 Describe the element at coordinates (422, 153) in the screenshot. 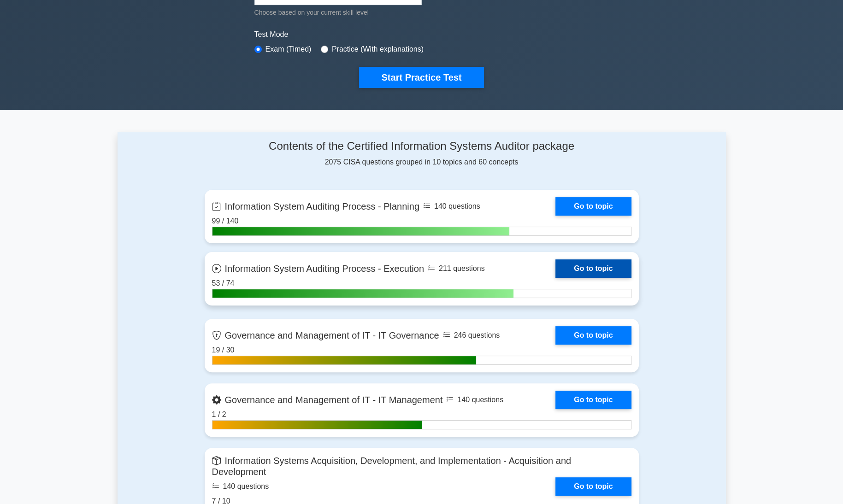

I see `div: 2075 CISA questions grouped in 10 topics and 60 concepts` at that location.